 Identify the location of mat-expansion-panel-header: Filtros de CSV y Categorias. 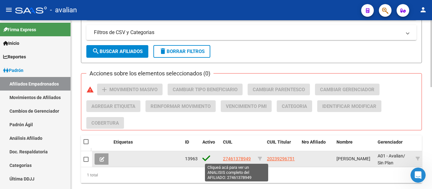
(251, 33).